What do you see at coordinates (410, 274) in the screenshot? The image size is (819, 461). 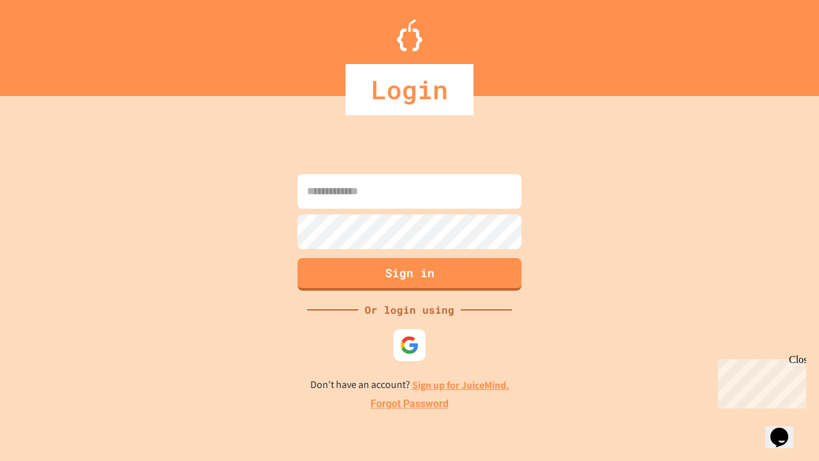 I see `button: Sign in` at bounding box center [410, 274].